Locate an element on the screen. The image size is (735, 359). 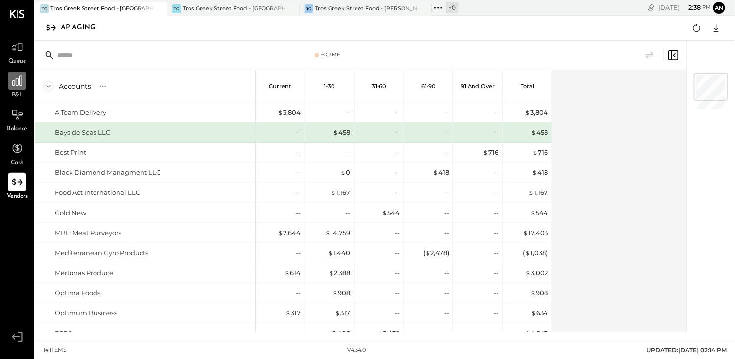
span: 2 : 38 is located at coordinates (692, 7).